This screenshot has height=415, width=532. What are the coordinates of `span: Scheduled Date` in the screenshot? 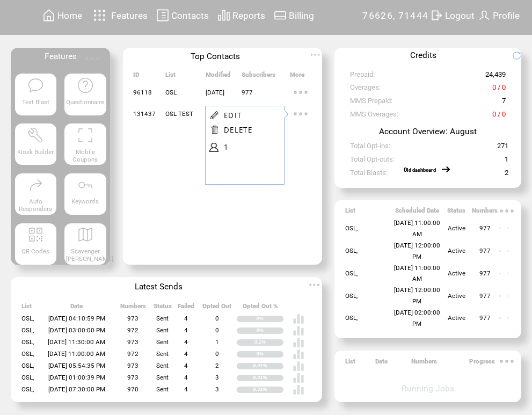 It's located at (417, 212).